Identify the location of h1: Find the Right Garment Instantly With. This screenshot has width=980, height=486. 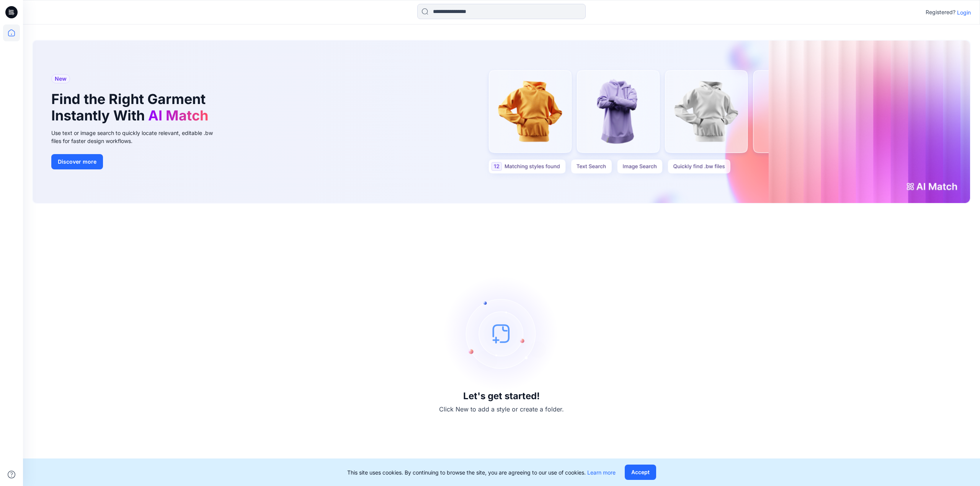
(131, 108).